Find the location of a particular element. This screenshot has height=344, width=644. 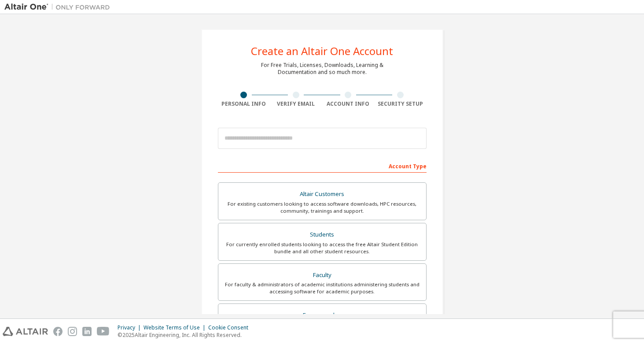

img: Altair One is located at coordinates (59, 7).